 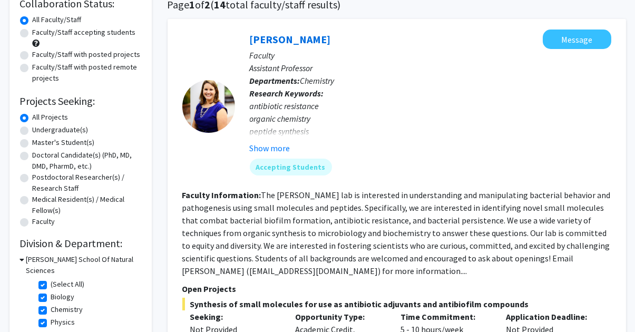 What do you see at coordinates (81, 243) in the screenshot?
I see `h2: Division & Department:` at bounding box center [81, 243].